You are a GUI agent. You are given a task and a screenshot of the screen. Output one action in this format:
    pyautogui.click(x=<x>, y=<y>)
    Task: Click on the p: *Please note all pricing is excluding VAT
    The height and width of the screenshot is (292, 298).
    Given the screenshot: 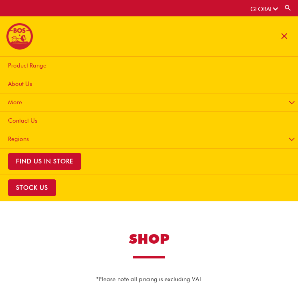 What is the action you would take?
    pyautogui.click(x=149, y=280)
    